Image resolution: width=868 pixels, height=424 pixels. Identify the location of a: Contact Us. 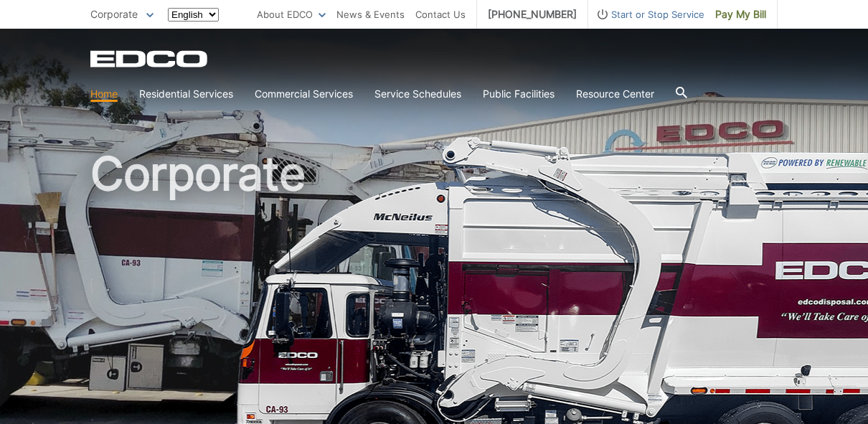
(440, 14).